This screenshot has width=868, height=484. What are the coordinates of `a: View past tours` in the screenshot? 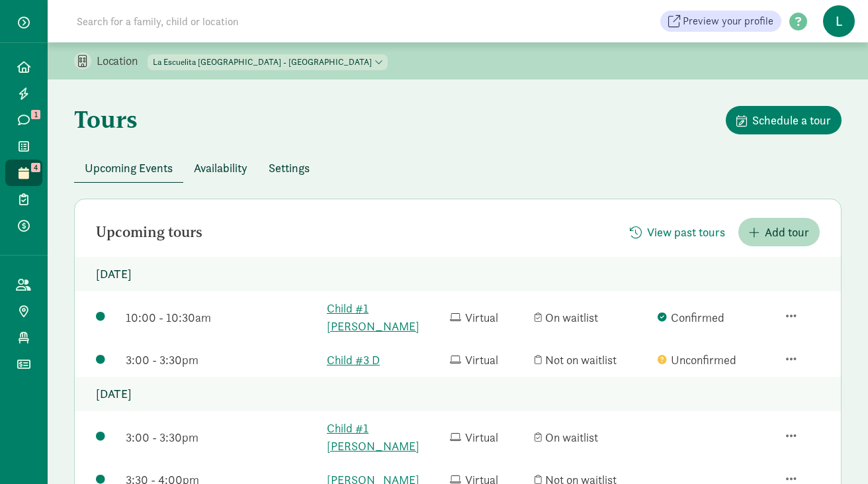 It's located at (677, 232).